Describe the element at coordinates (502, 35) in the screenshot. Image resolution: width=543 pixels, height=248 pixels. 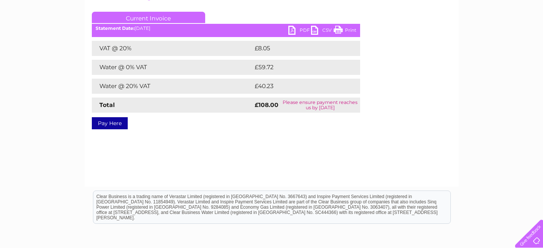
I see `a: Contact` at that location.